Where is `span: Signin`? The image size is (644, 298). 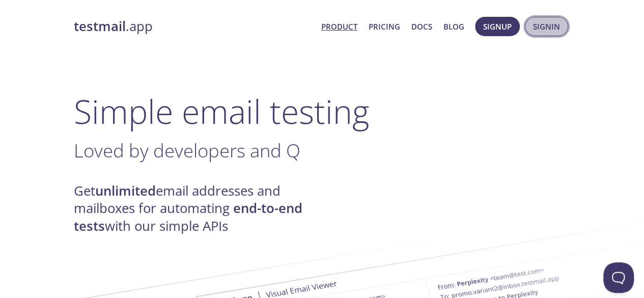 span: Signin is located at coordinates (546, 26).